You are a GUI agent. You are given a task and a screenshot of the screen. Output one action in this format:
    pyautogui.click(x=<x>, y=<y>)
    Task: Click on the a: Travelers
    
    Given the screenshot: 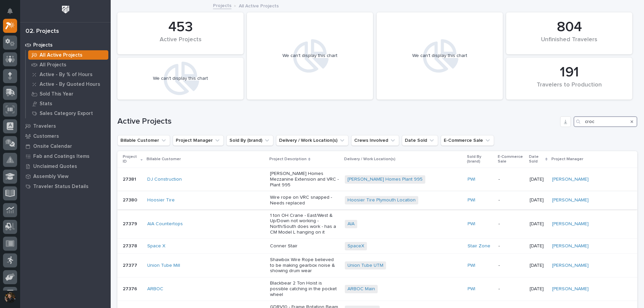 What is the action you would take?
    pyautogui.click(x=65, y=126)
    